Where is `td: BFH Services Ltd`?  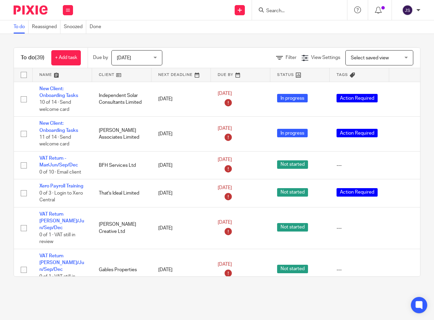
td: BFH Services Ltd is located at coordinates (122, 166).